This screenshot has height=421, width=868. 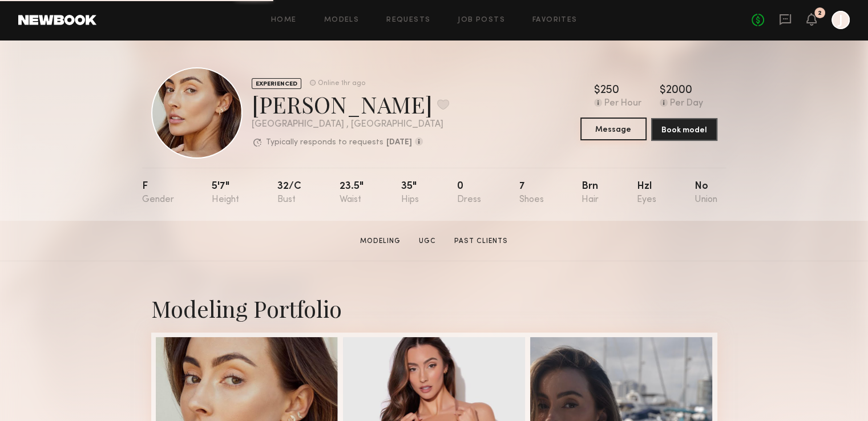 What do you see at coordinates (590, 193) in the screenshot?
I see `div: Brn` at bounding box center [590, 193].